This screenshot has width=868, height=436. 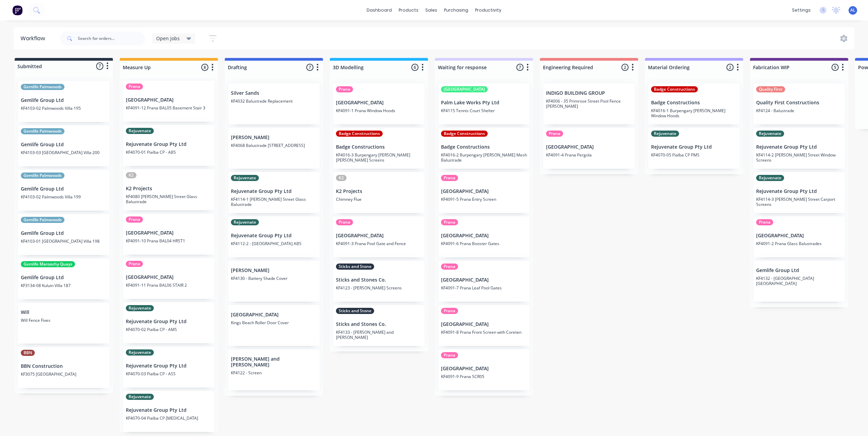 I want to click on p: KF4115 Tennis Court Shelter, so click(x=484, y=111).